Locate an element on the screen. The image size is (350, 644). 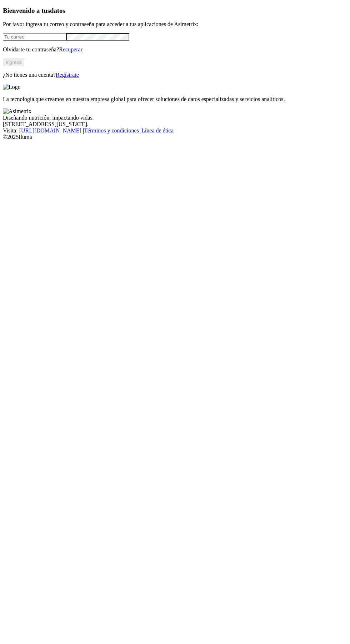
a: Recuperar is located at coordinates (71, 49).